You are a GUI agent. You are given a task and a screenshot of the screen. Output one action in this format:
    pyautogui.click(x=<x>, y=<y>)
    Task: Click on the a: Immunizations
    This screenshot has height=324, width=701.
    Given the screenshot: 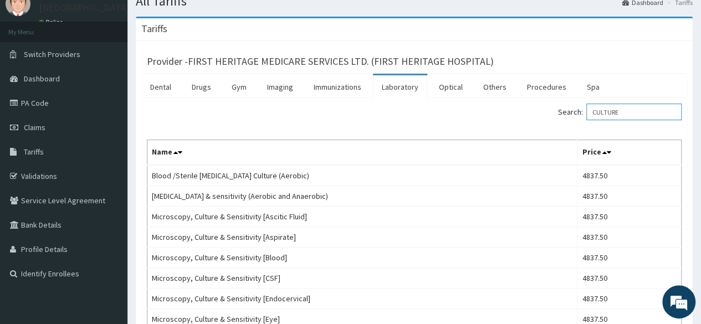 What is the action you would take?
    pyautogui.click(x=338, y=87)
    